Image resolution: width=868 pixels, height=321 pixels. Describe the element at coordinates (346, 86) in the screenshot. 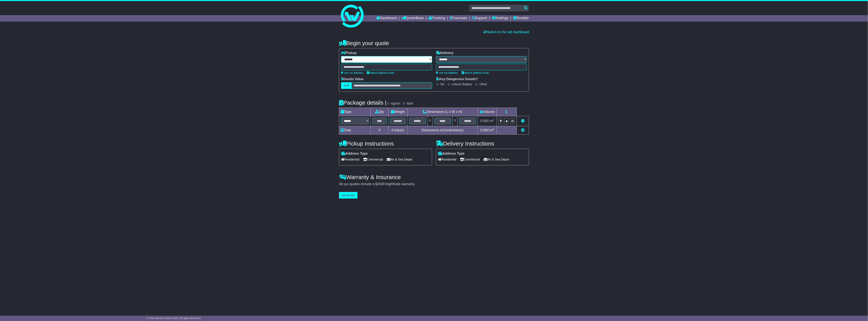

I see `label: AUD` at that location.